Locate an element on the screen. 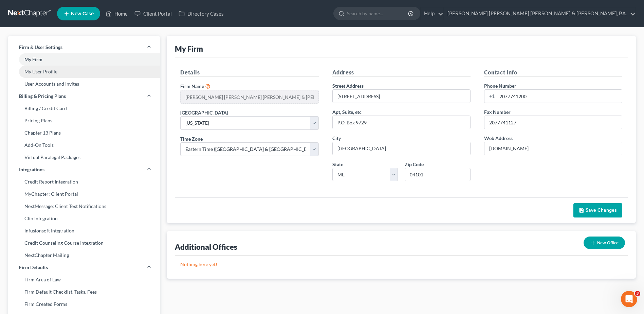  h5: Contact Info is located at coordinates (553, 73).